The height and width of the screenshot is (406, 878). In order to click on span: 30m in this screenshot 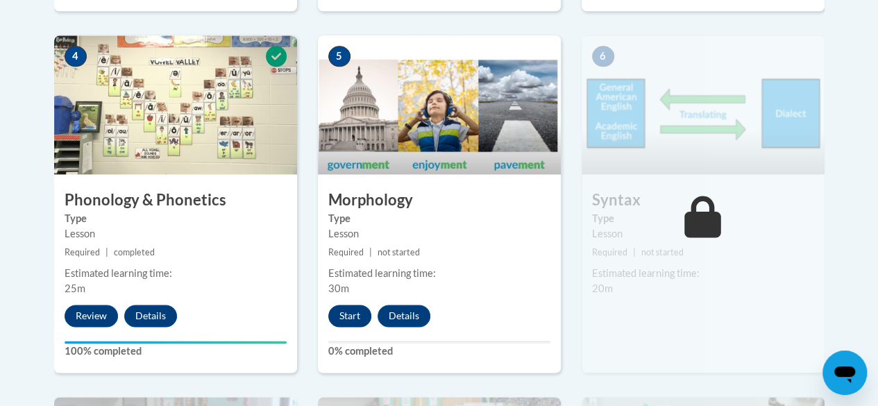, I will do `click(339, 288)`.